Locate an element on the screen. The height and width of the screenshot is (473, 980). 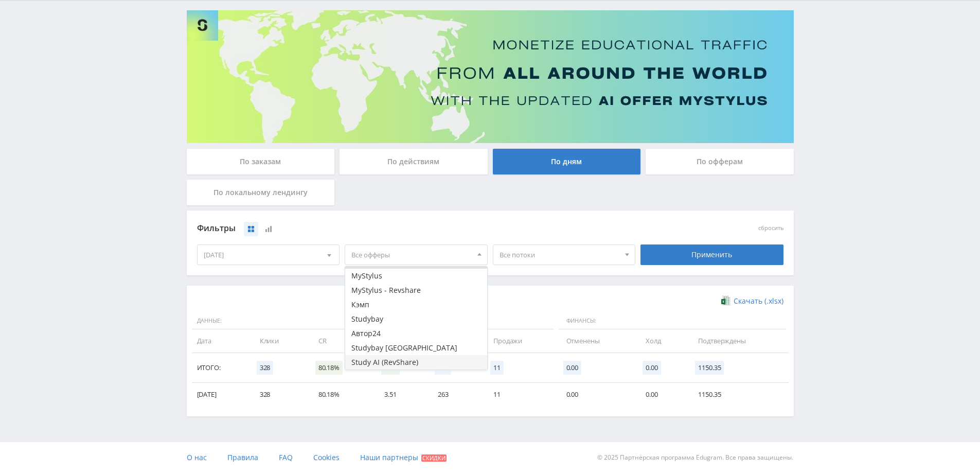
span: Наши партнеры is located at coordinates (389, 457).